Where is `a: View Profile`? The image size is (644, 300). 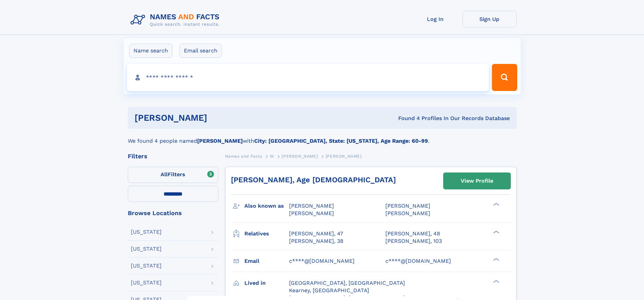 a: View Profile is located at coordinates (477, 181).